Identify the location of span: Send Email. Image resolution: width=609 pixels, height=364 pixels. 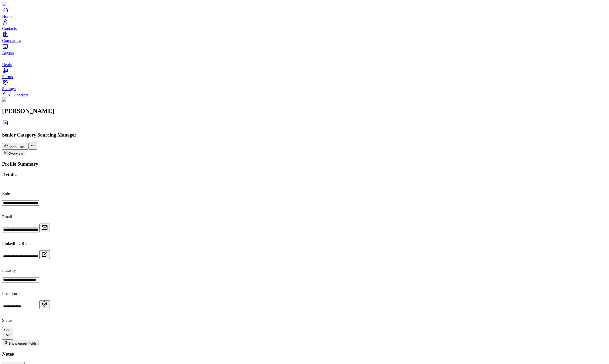
(18, 147).